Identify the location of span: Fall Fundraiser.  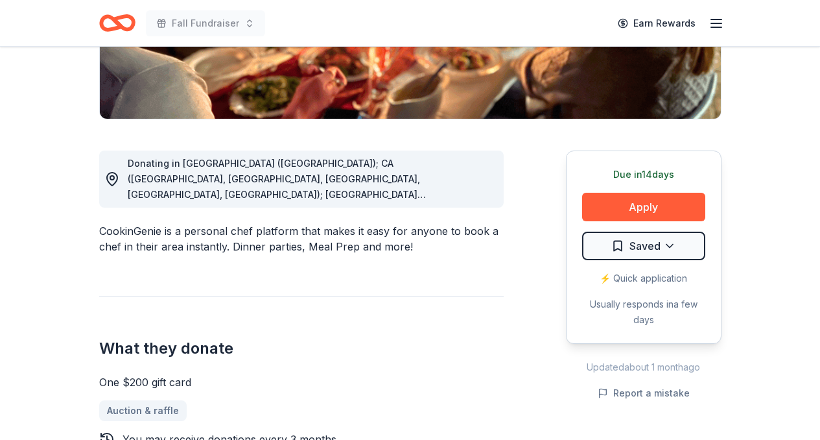
(206, 23).